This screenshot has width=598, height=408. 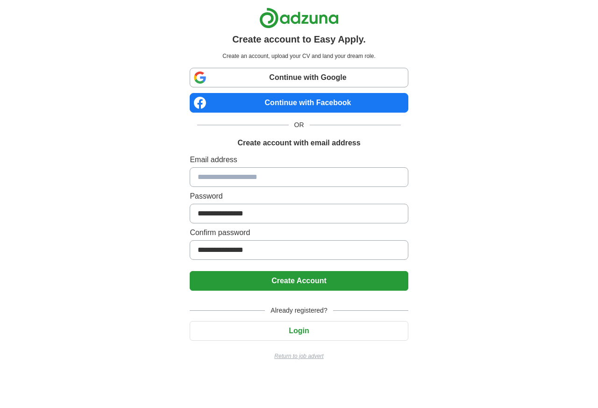 I want to click on p: Return to job advert, so click(x=299, y=356).